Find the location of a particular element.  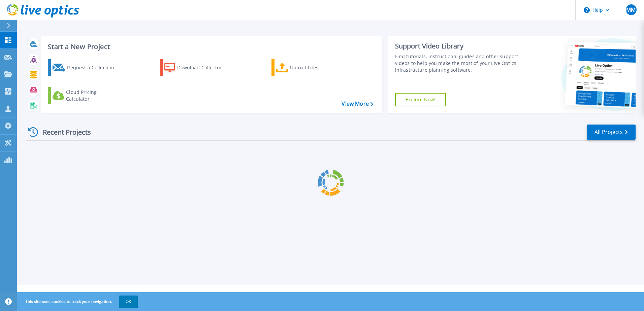

a: Upload Files is located at coordinates (309, 68).